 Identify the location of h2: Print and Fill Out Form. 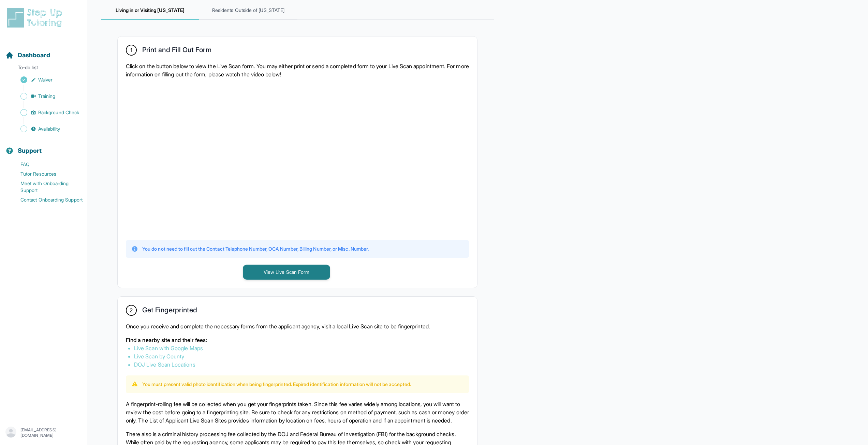
(176, 51).